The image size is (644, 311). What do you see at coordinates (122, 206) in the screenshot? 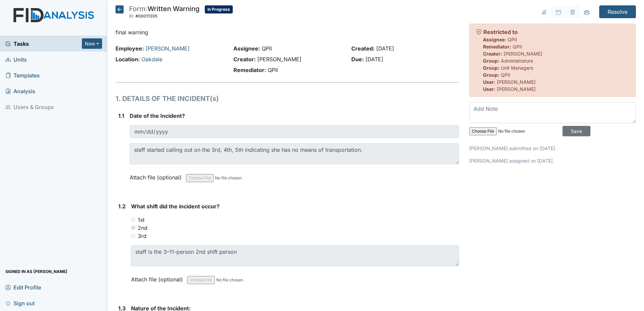
I see `label: 1.2` at bounding box center [122, 206].